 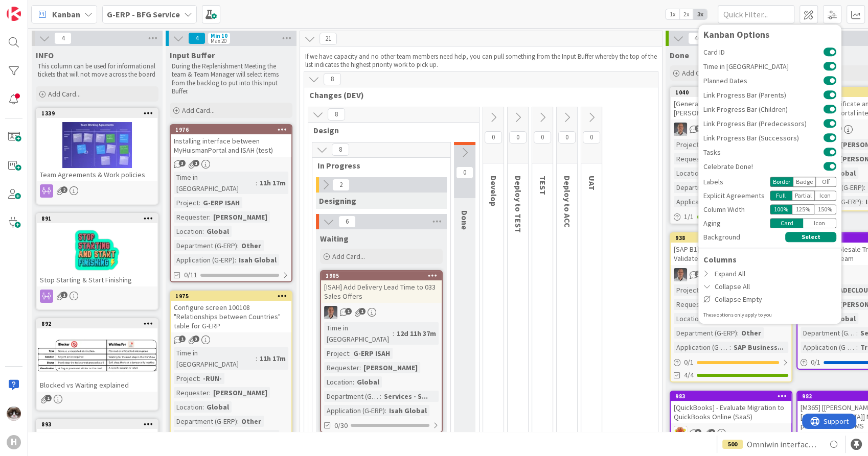 I want to click on span: Changes (DEV), so click(x=477, y=95).